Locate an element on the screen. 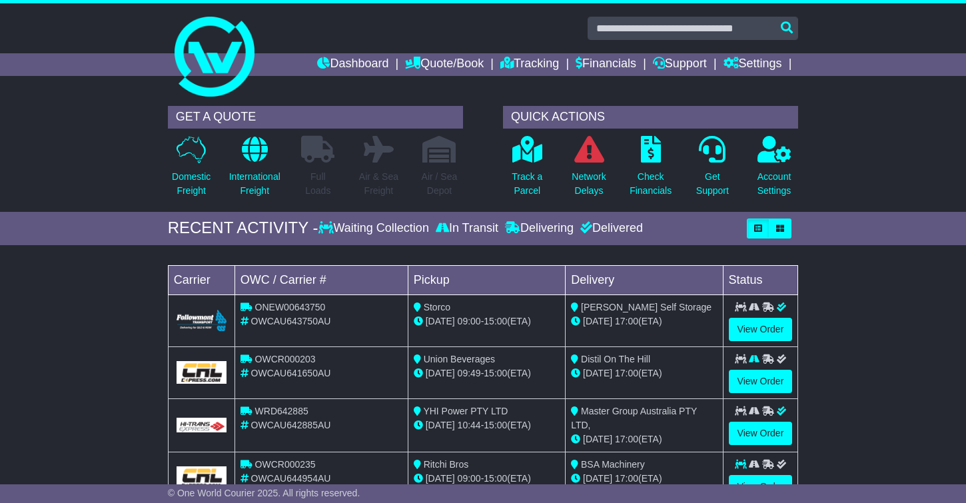 The width and height of the screenshot is (966, 503). p: Get Support is located at coordinates (712, 184).